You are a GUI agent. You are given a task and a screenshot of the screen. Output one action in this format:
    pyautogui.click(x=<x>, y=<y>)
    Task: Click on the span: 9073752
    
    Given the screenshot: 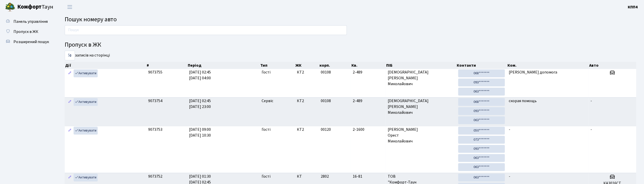 What is the action you would take?
    pyautogui.click(x=155, y=176)
    